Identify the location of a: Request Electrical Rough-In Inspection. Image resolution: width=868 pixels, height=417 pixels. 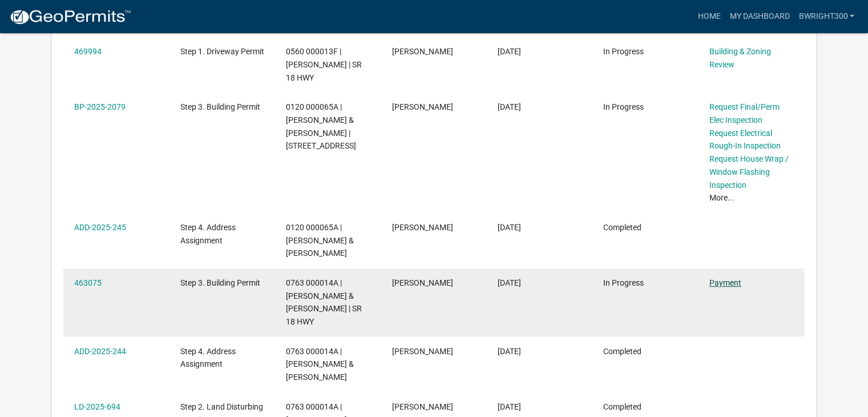
(745, 139).